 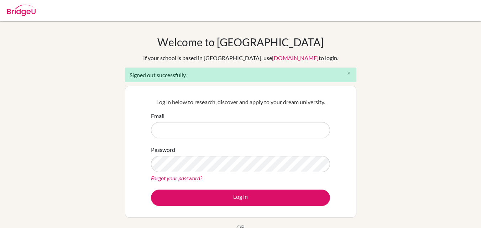 I want to click on button: Log in, so click(x=241, y=198).